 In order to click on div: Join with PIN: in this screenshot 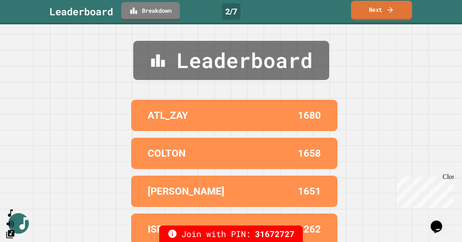, I will do `click(231, 234)`.